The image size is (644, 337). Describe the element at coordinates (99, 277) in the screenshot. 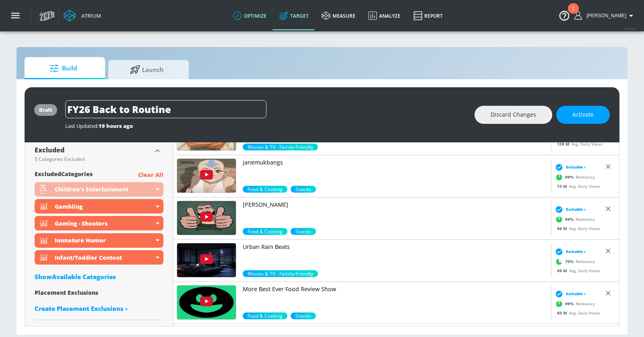

I see `div: ShowAvailable Categories` at that location.